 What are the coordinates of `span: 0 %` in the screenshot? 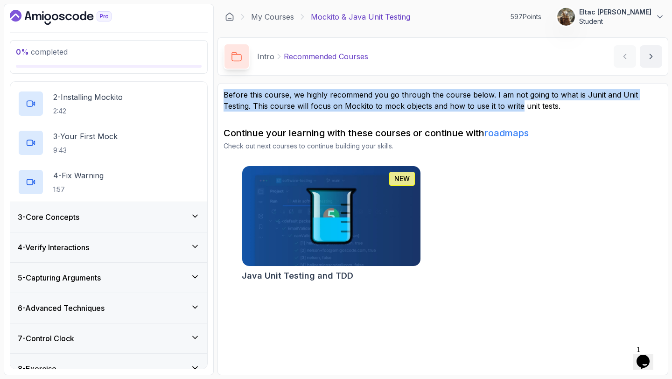 It's located at (22, 52).